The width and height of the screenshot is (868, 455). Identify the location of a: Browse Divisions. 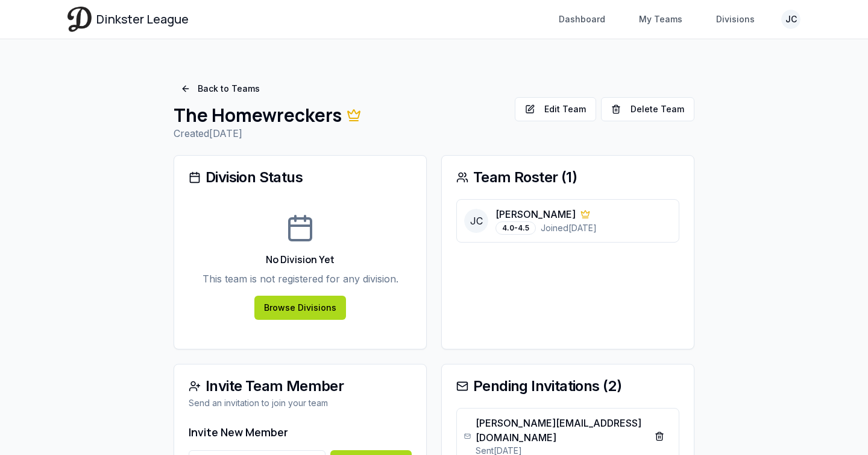
(300, 307).